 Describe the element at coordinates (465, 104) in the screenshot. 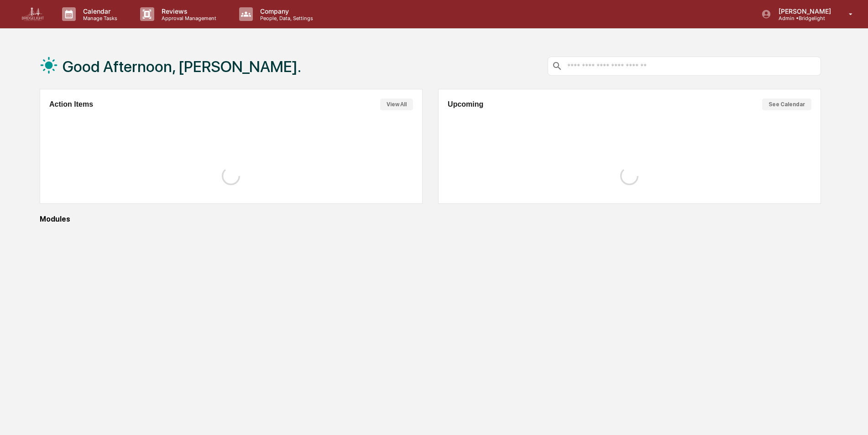

I see `h2: Upcoming` at that location.